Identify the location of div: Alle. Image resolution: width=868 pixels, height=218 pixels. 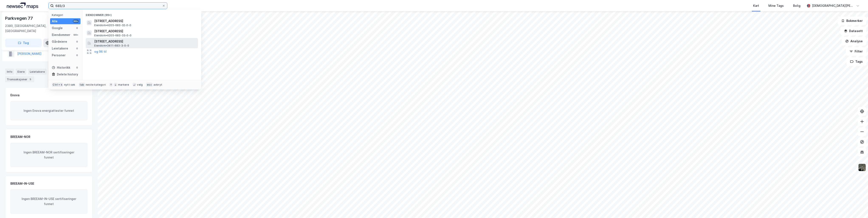
(55, 22).